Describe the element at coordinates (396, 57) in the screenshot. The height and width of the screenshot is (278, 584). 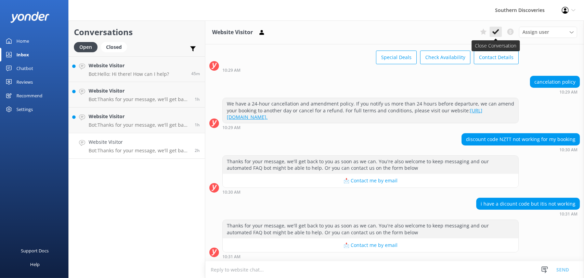
I see `button: Special Deals` at that location.